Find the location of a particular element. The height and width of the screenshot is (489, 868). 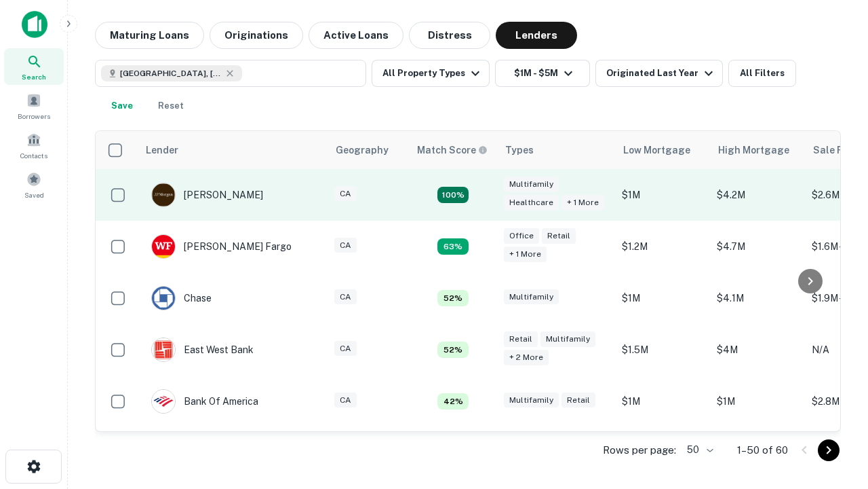

th: Lender is located at coordinates (233, 149).